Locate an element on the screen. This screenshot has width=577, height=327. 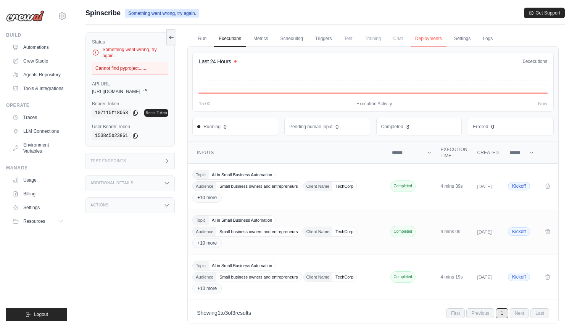
span: Training is not available until the deployment is complete is located at coordinates (373, 39).